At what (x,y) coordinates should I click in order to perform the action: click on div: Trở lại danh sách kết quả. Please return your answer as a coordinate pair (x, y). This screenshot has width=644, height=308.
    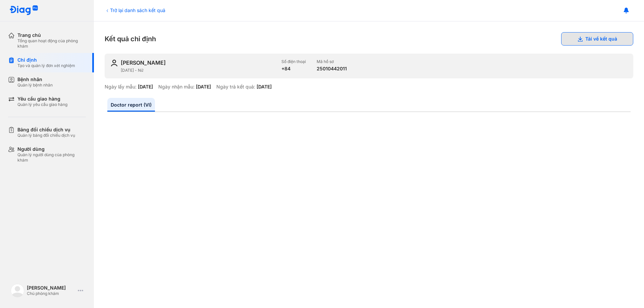
    Looking at the image, I should click on (135, 10).